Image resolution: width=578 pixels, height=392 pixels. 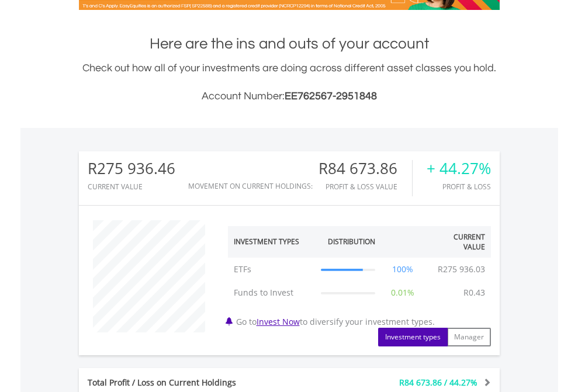 What do you see at coordinates (403, 293) in the screenshot?
I see `td: 0.01%` at bounding box center [403, 293].